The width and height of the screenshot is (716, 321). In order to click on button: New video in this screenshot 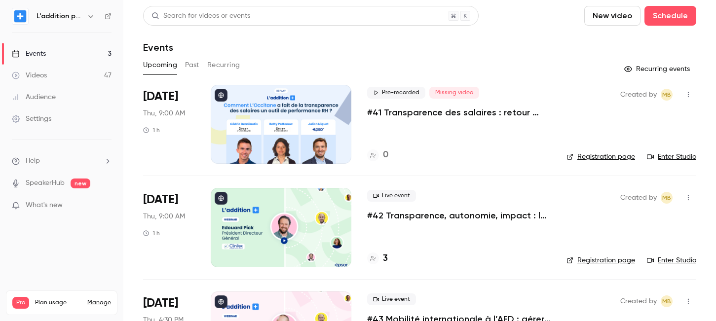, I will do `click(613, 16)`.